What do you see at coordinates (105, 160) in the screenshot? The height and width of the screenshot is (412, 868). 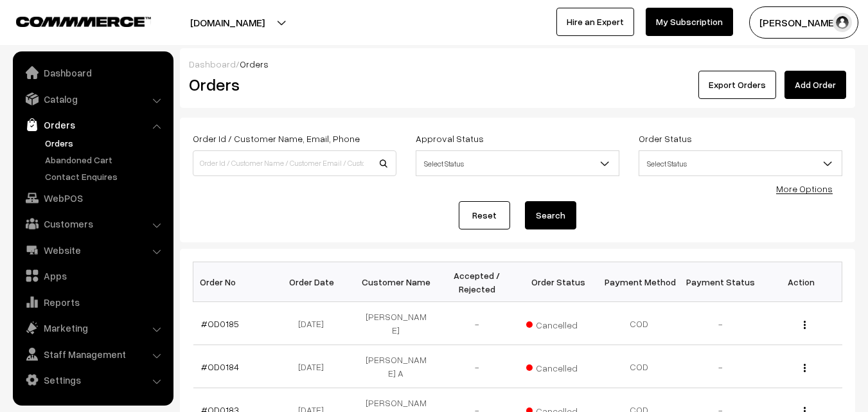 I see `a: Abandoned Cart` at bounding box center [105, 160].